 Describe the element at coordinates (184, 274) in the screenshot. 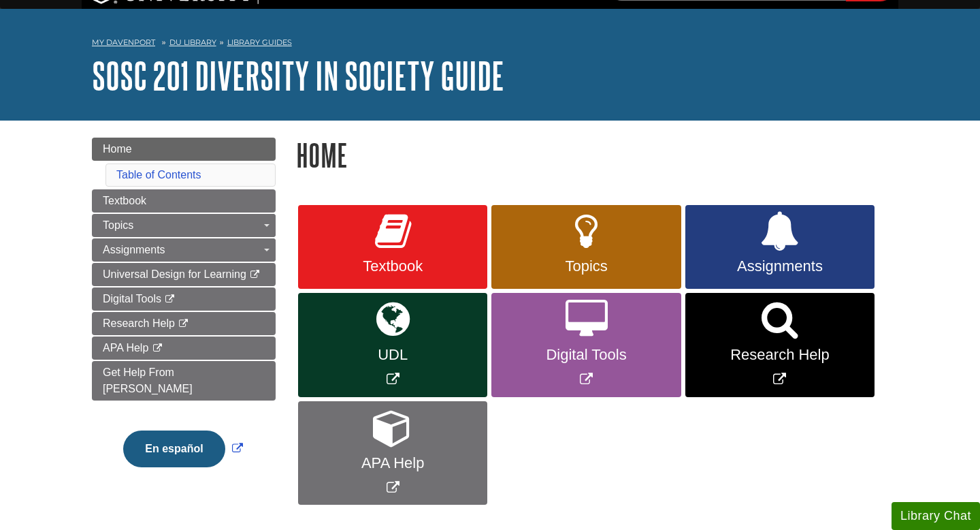

I see `a: Universal Design for Learning` at that location.